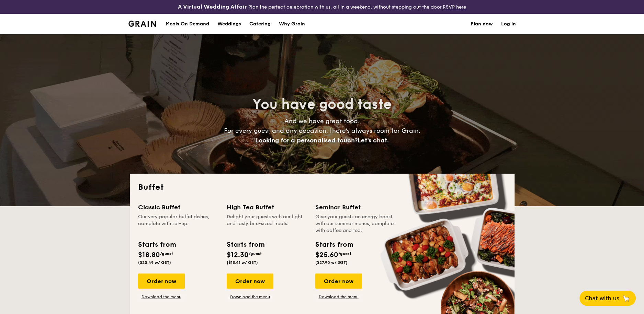 This screenshot has height=314, width=644. I want to click on button: Chat with us🦙, so click(608, 298).